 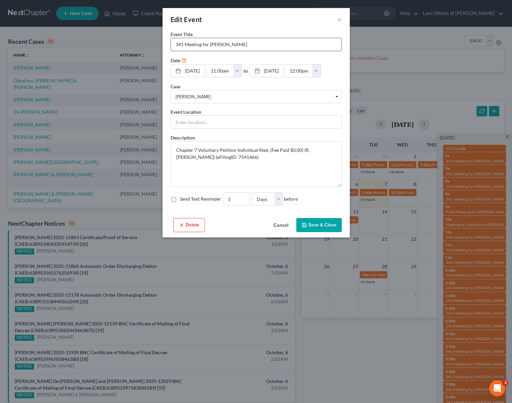 What do you see at coordinates (246, 71) in the screenshot?
I see `label: to` at bounding box center [246, 71].